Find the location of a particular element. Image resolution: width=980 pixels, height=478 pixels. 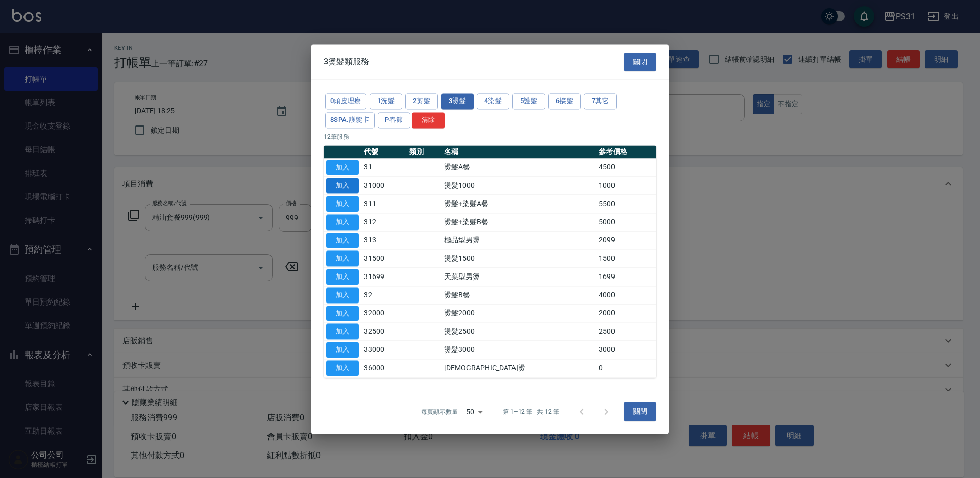

th: 代號 is located at coordinates (384, 152).